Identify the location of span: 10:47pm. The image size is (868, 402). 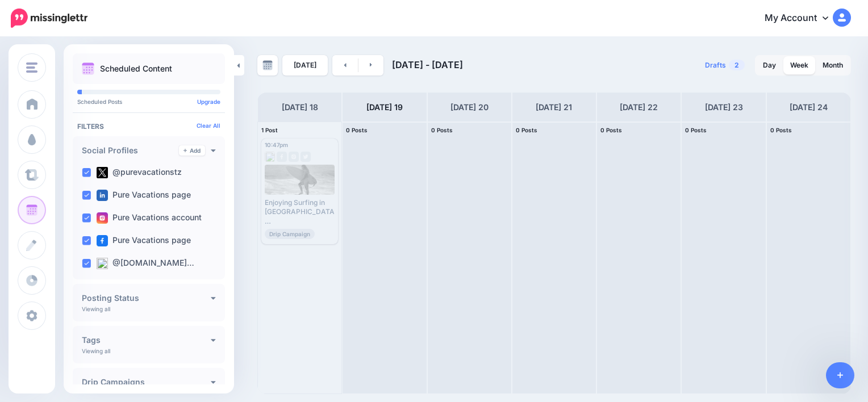
(276, 145).